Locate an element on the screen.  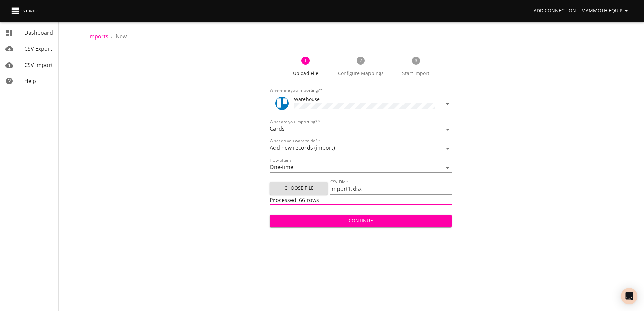
div: ToolWarehouse is located at coordinates (360, 104).